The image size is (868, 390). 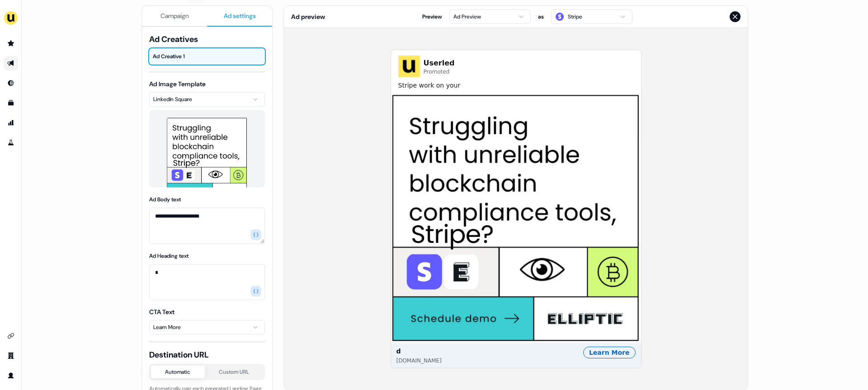 I want to click on span: as, so click(x=541, y=17).